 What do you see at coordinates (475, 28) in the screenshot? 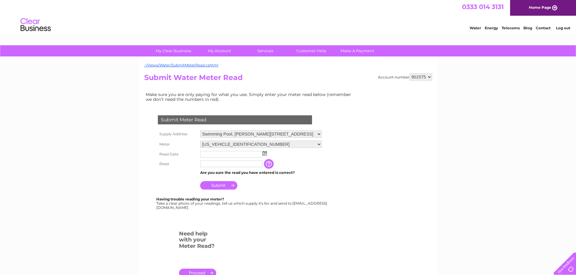
I see `a: Water` at bounding box center [475, 28].